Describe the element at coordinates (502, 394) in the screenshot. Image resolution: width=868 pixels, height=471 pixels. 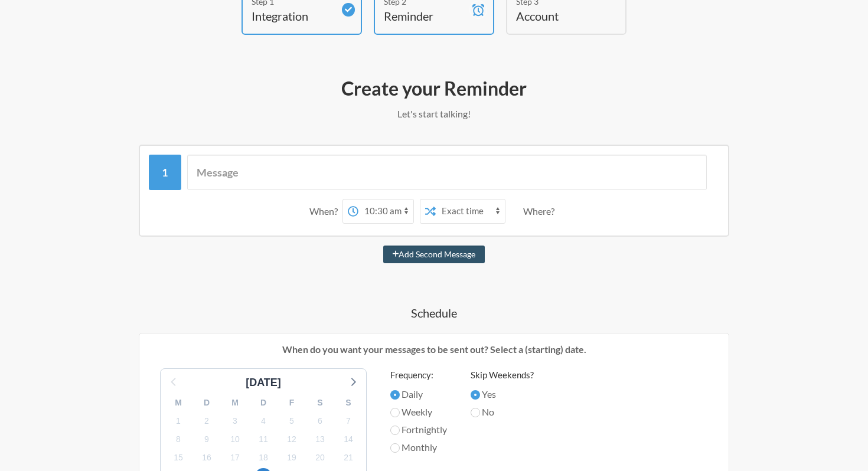
I see `label: Yes` at that location.